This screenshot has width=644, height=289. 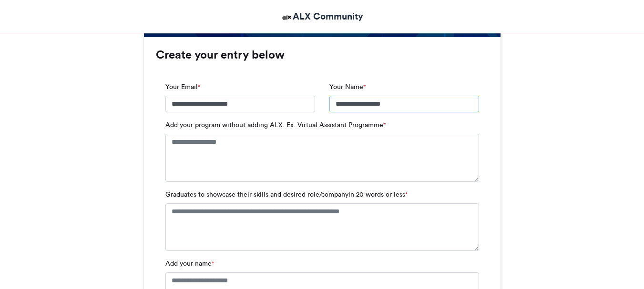 What do you see at coordinates (190, 263) in the screenshot?
I see `label: Add your name` at bounding box center [190, 263].